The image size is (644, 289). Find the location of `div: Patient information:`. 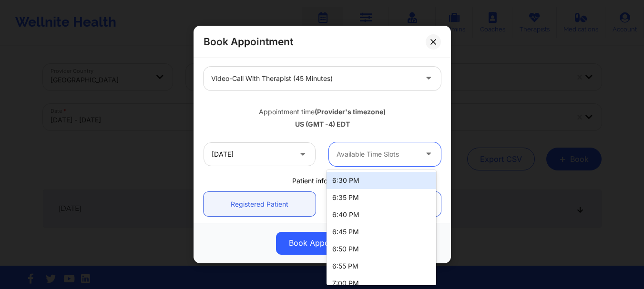

div: Patient information: is located at coordinates (322, 181).